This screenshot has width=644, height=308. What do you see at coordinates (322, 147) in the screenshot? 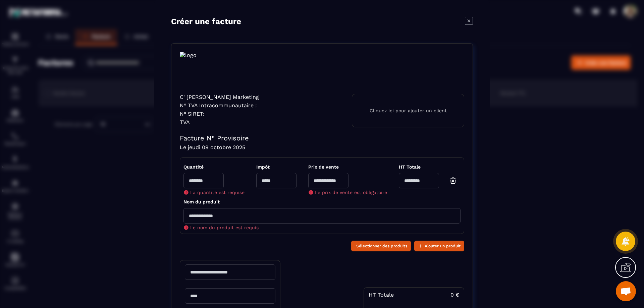
I see `h4: Le jeudi 09 octobre 2025` at bounding box center [322, 147].